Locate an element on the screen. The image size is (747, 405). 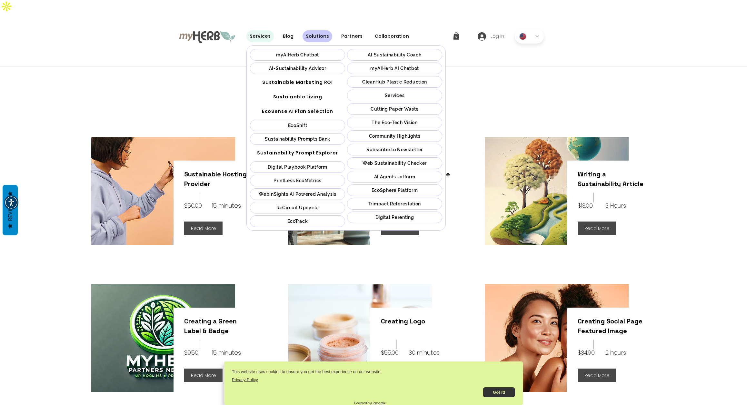
a: The Eco-Tech Vision is located at coordinates (394, 123).